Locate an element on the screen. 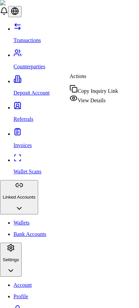 This screenshot has width=139, height=308. p: Profile is located at coordinates (76, 297).